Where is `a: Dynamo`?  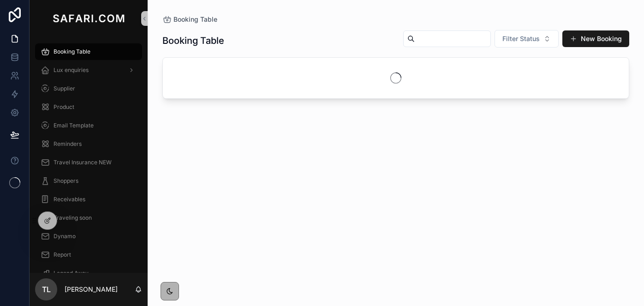 a: Dynamo is located at coordinates (89, 237).